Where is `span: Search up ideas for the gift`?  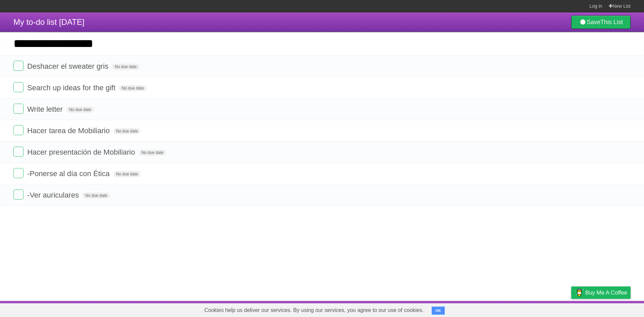 span: Search up ideas for the gift is located at coordinates (72, 88).